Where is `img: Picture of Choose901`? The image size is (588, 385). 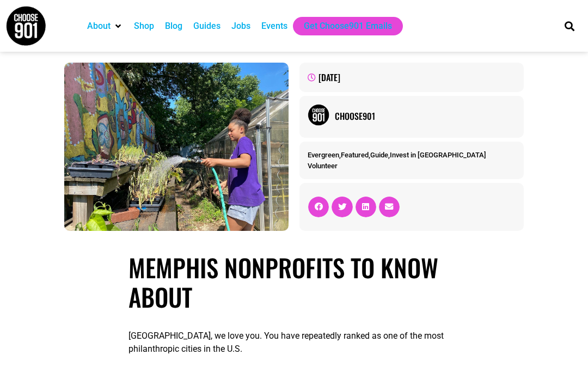
img: Picture of Choose901 is located at coordinates (319, 115).